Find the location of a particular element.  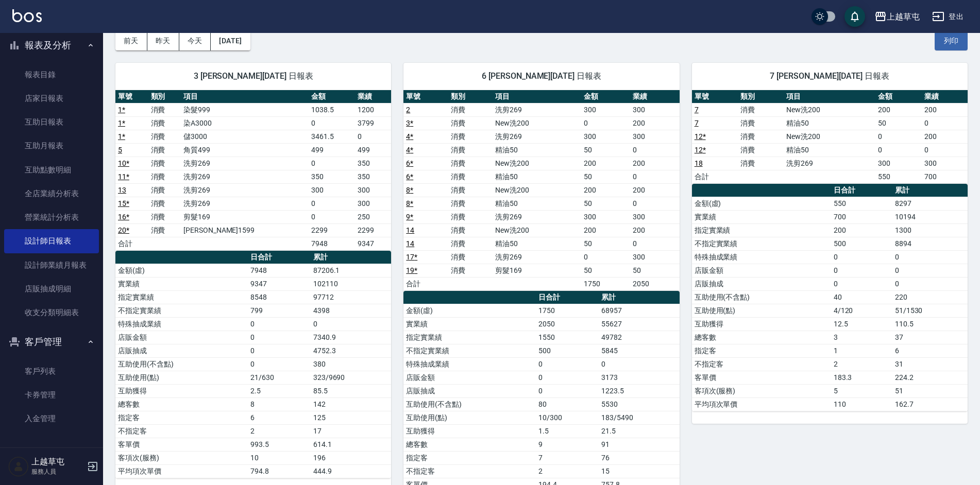

td: 350 is located at coordinates (332, 176).